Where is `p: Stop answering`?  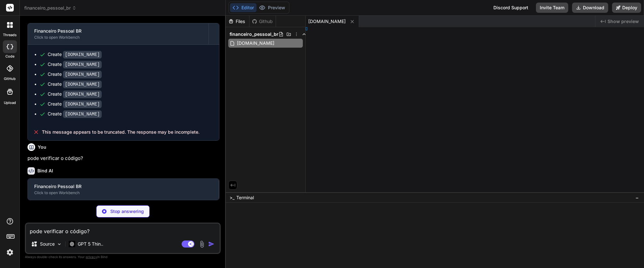
p: Stop answering is located at coordinates (127, 211).